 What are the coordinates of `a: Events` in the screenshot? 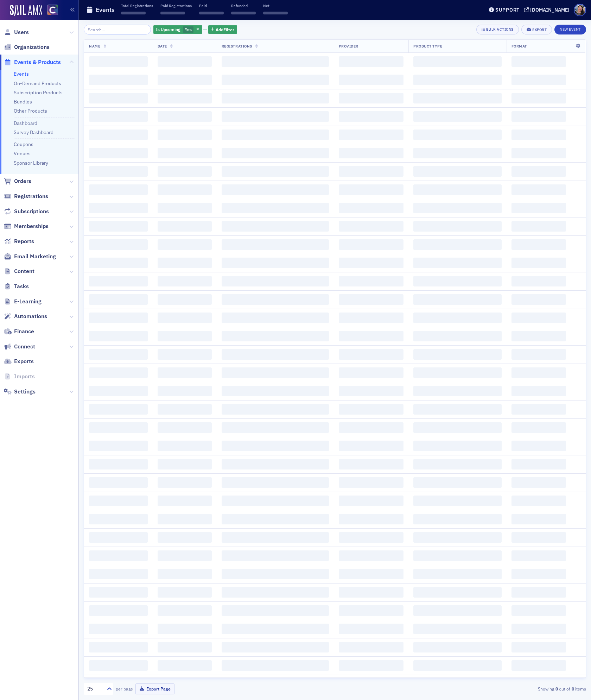 It's located at (21, 74).